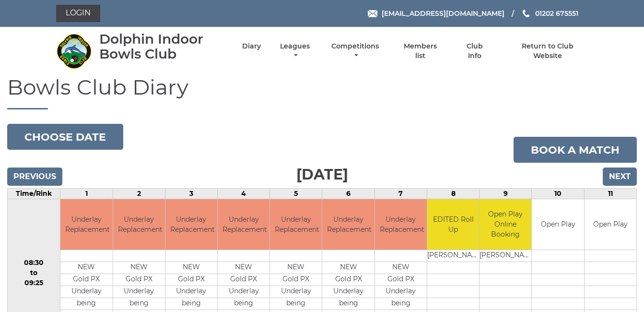 The height and width of the screenshot is (312, 644). Describe the element at coordinates (558, 194) in the screenshot. I see `td: 10` at that location.